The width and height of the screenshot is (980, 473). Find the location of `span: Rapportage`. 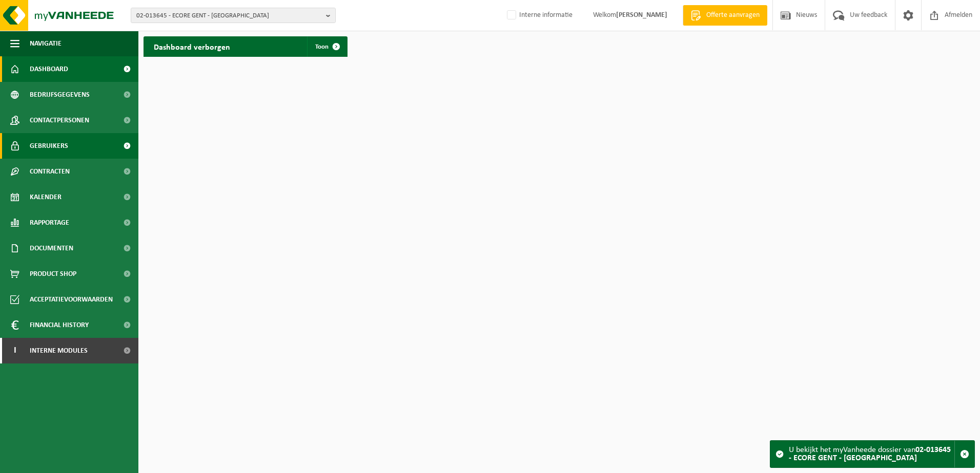

span: Rapportage is located at coordinates (49, 223).